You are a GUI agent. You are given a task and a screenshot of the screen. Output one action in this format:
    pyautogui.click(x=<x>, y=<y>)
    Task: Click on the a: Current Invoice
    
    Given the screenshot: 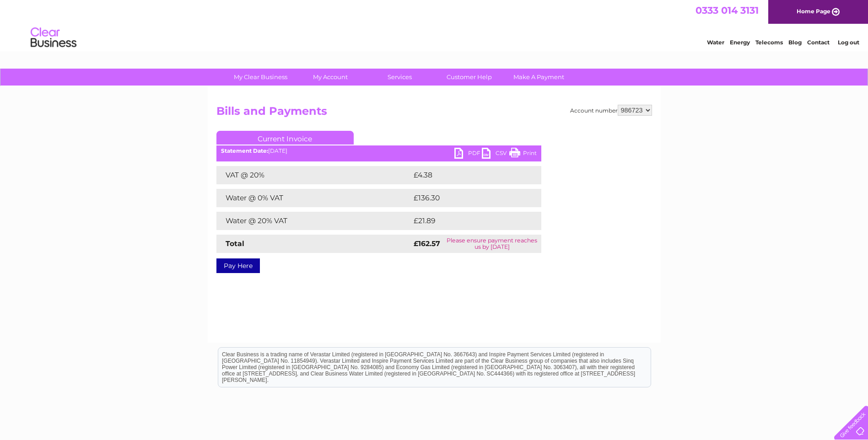 What is the action you would take?
    pyautogui.click(x=285, y=137)
    